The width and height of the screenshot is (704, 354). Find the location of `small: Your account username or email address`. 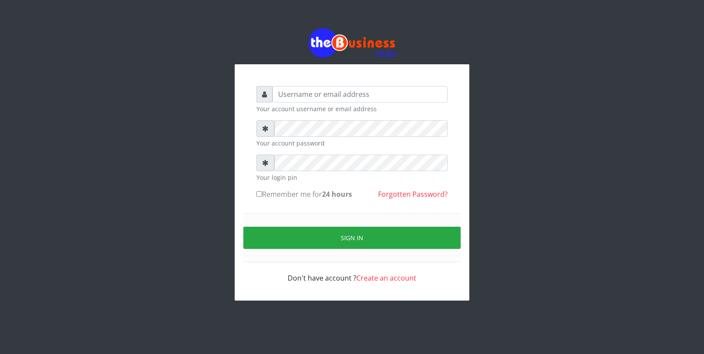

small: Your account username or email address is located at coordinates (352, 109).